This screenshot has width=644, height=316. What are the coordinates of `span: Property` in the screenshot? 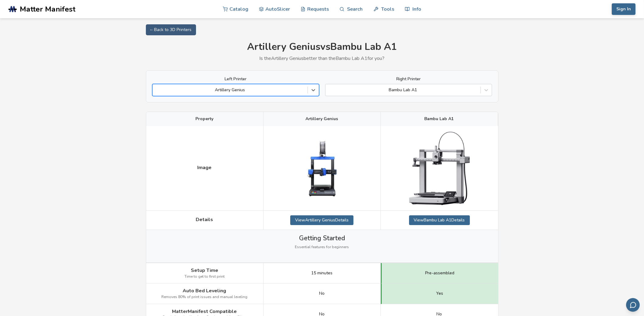 It's located at (205, 119).